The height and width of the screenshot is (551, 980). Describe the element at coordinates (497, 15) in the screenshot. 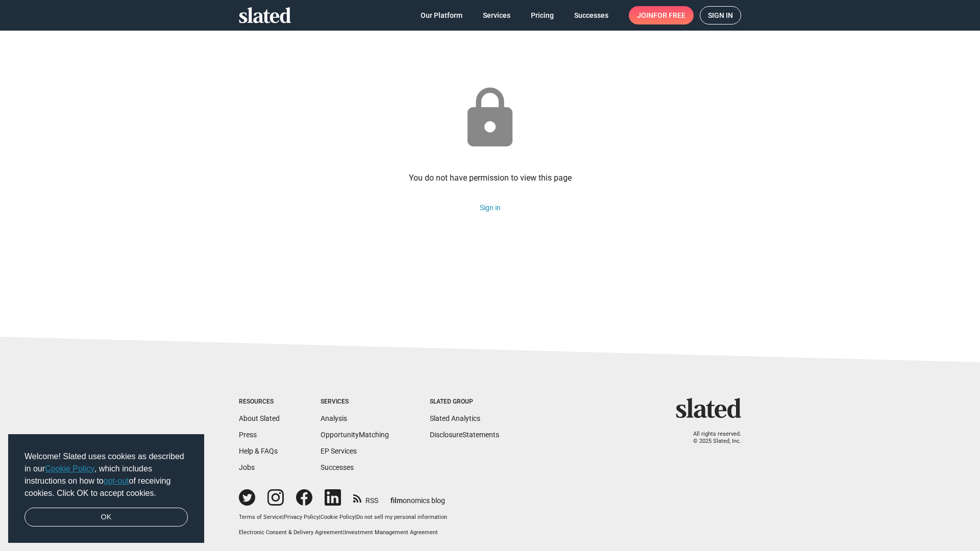

I see `a: Services` at that location.